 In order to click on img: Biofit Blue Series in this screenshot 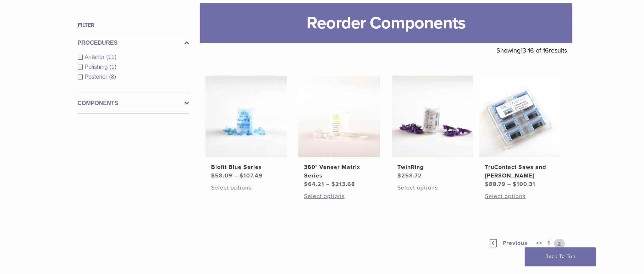, I will do `click(246, 117)`.